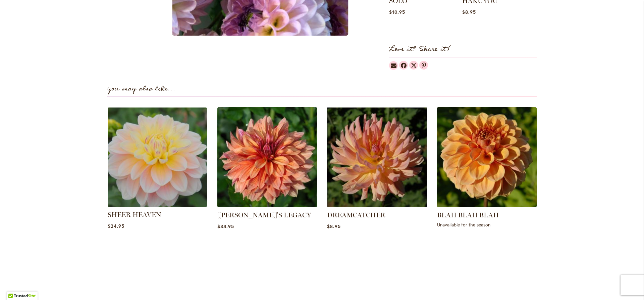 This screenshot has width=644, height=300. I want to click on a: Blah Blah Blah, so click(487, 205).